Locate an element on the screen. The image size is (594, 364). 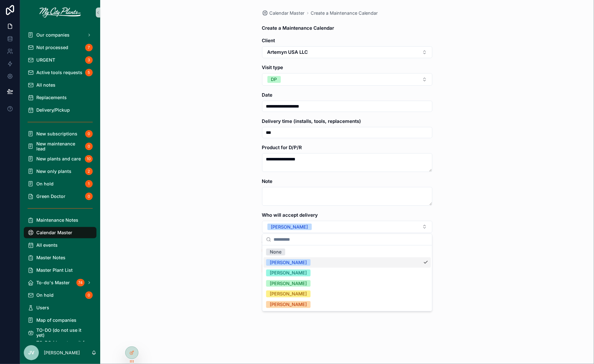
span: Our companies is located at coordinates (53, 35).